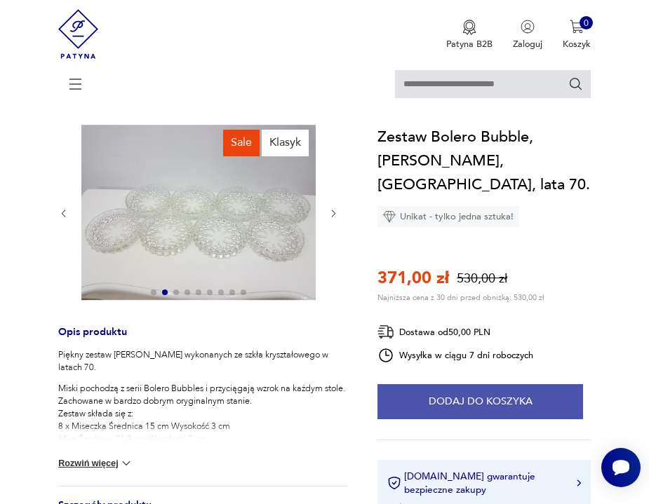  What do you see at coordinates (469, 27) in the screenshot?
I see `img: Ikona medalu` at bounding box center [469, 27].